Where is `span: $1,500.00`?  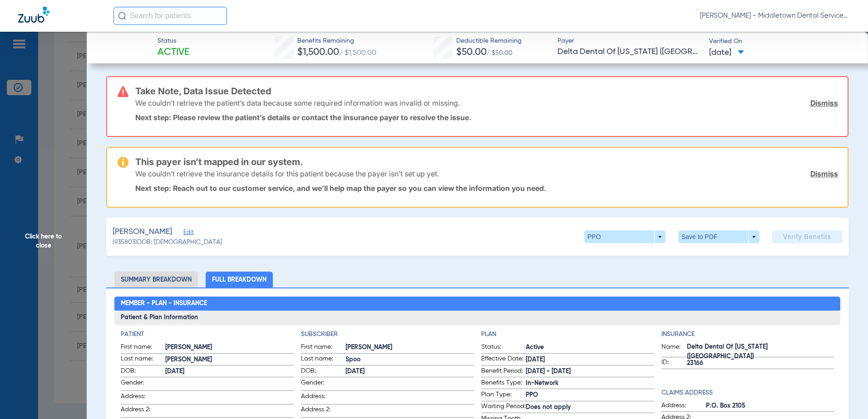 span: $1,500.00 is located at coordinates (318, 52).